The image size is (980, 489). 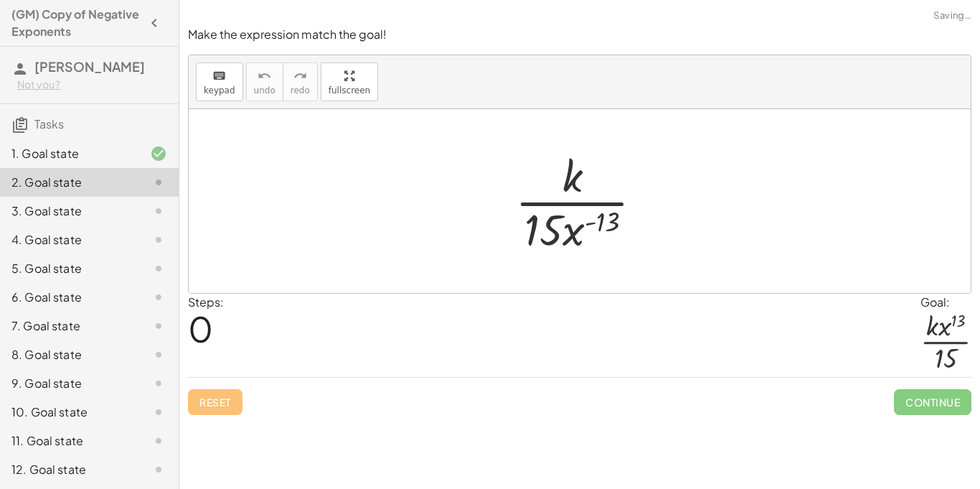 I want to click on div: 3. Goal state, so click(x=69, y=211).